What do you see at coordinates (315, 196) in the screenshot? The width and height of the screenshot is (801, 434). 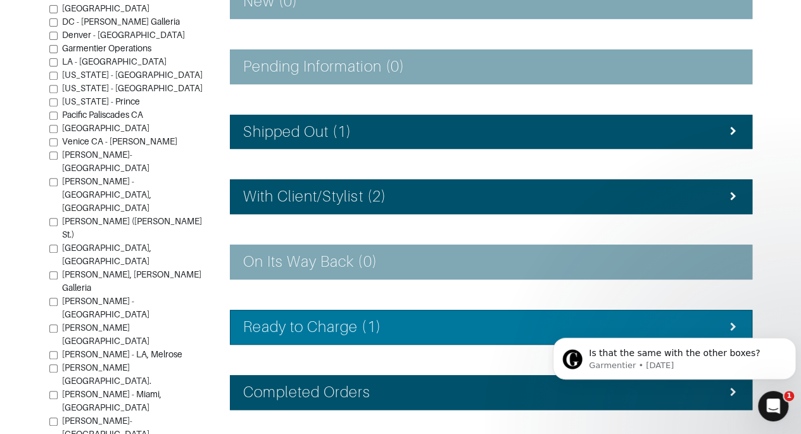 I see `h4: With Client/Stylist (2)` at bounding box center [315, 196].